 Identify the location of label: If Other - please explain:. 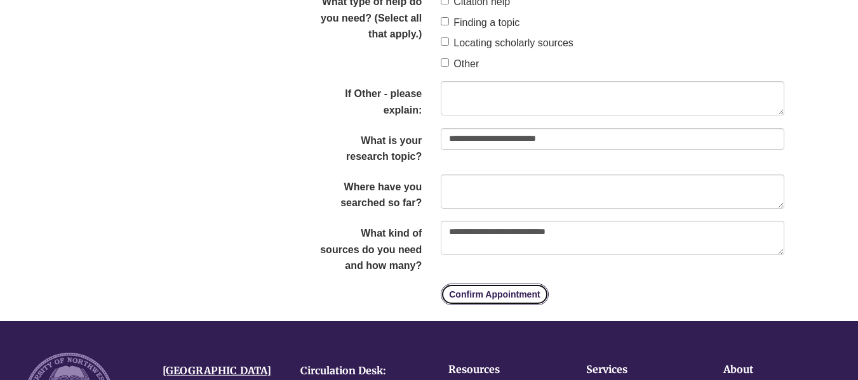
(371, 100).